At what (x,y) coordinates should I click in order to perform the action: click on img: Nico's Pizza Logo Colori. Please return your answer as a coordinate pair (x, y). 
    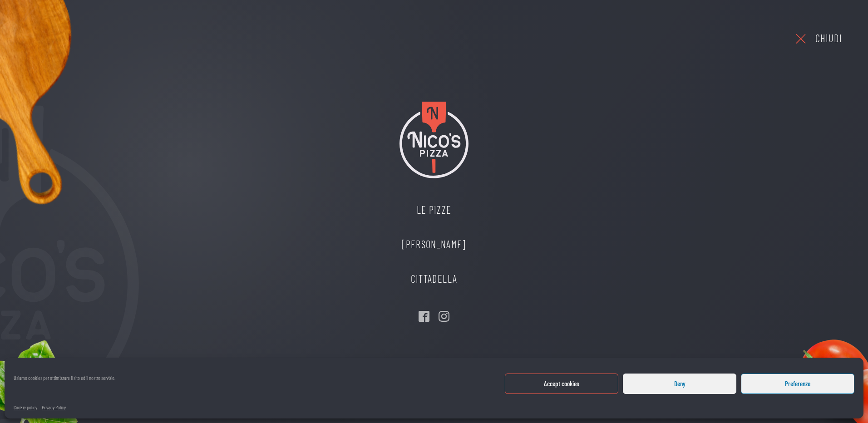
    Looking at the image, I should click on (434, 140).